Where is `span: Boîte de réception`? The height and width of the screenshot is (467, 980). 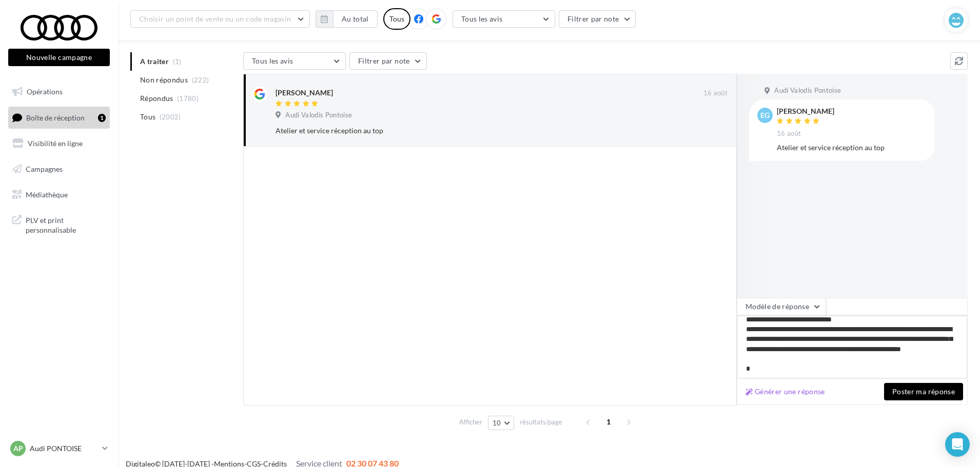
span: Boîte de réception is located at coordinates (55, 117).